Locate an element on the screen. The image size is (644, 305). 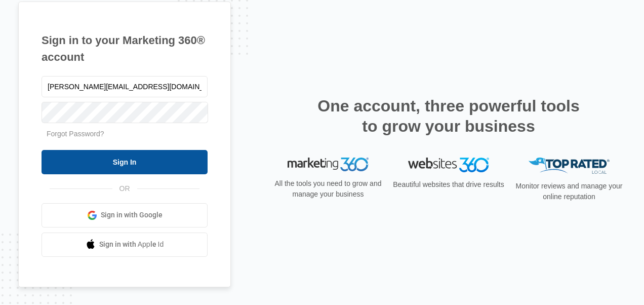
input: Email is located at coordinates (125, 87).